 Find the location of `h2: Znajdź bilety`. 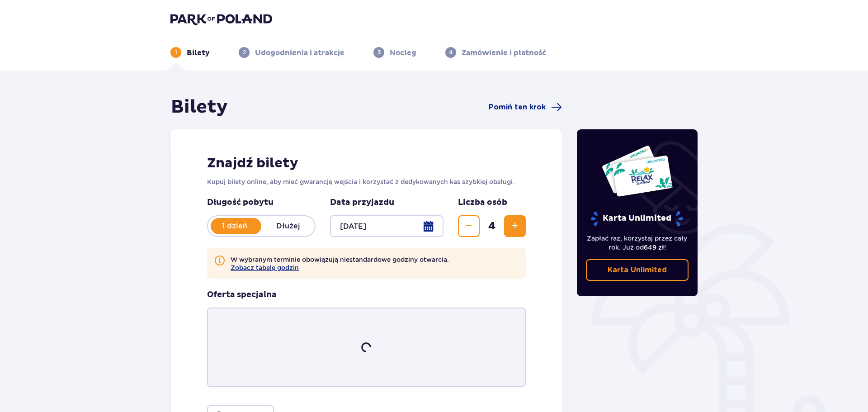

h2: Znajdź bilety is located at coordinates (366, 163).